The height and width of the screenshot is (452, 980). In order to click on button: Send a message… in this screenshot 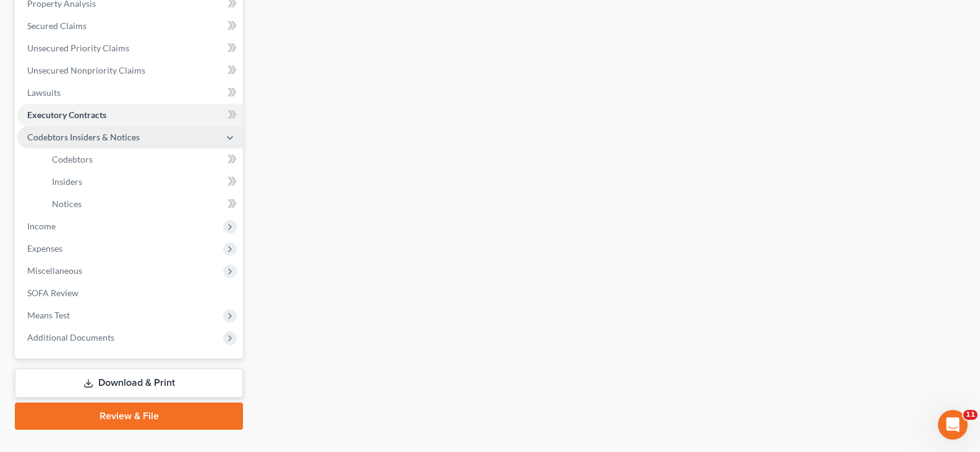, I will do `click(222, 362)`.